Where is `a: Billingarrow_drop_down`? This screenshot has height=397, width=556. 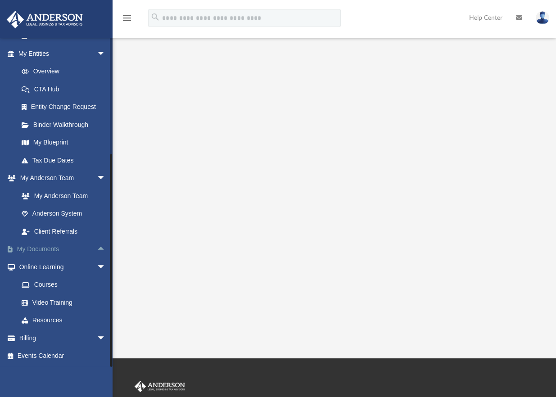
a: Billingarrow_drop_down is located at coordinates (63, 338).